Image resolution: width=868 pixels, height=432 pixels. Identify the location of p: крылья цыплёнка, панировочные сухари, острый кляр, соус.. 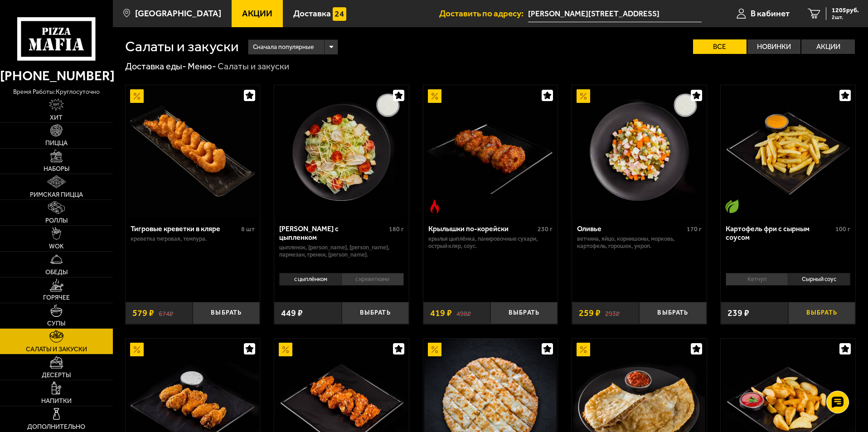
(491, 242).